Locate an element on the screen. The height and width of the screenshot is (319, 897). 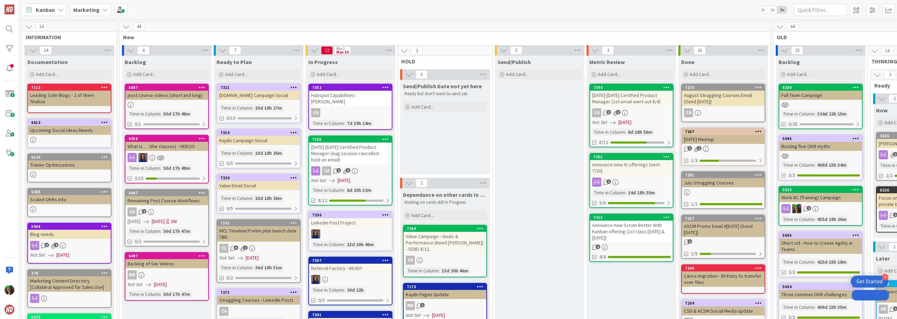
a: 6356What is … (the classes) - VIDEOSSLTime in Column:50d 17h 48m3/15 is located at coordinates (167, 159).